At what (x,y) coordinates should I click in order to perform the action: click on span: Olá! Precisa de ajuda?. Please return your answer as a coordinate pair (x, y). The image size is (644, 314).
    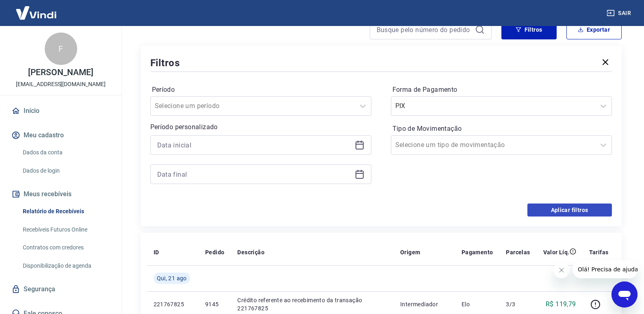
    Looking at the image, I should click on (37, 9).